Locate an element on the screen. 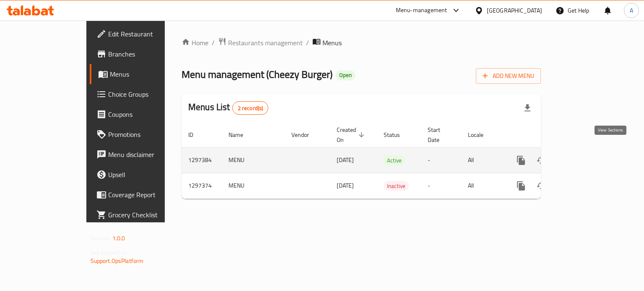  span: Inactive is located at coordinates (396, 186).